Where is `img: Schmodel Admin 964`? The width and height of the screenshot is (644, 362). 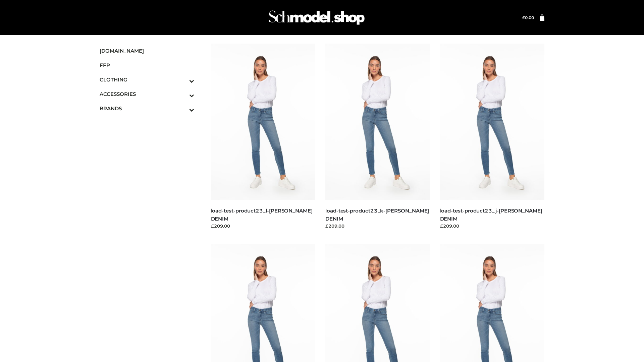
img: Schmodel Admin 964 is located at coordinates (317, 18).